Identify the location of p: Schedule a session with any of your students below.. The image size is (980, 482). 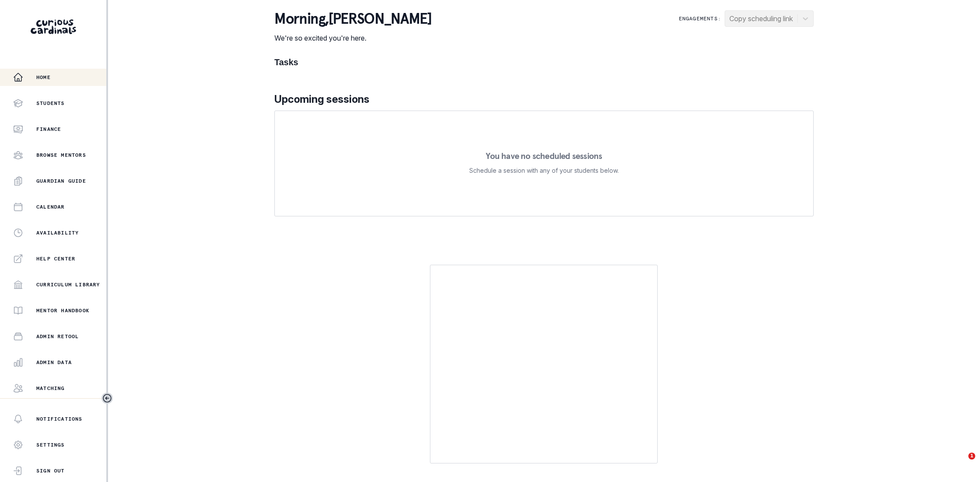
(544, 170).